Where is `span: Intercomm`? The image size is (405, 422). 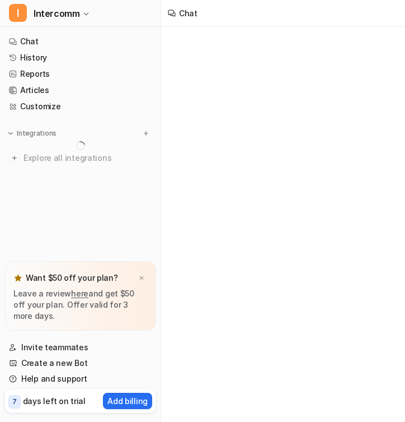 span: Intercomm is located at coordinates (57, 13).